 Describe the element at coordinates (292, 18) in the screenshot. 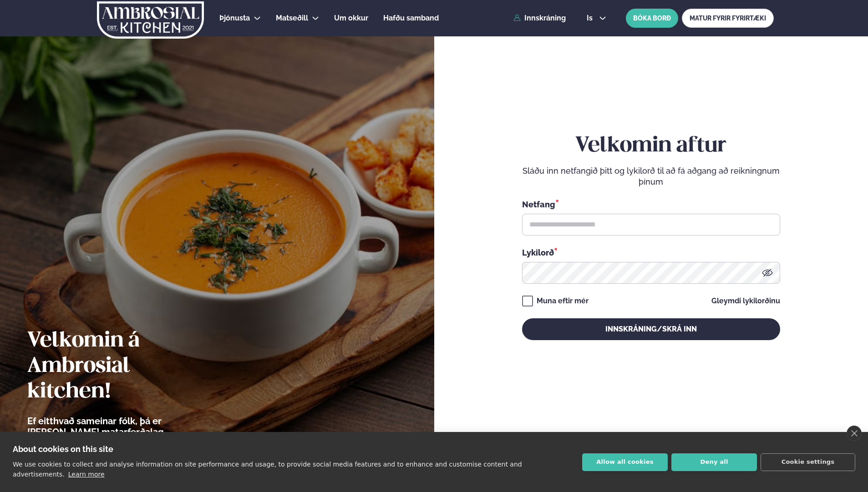

I see `a: Matseðill` at that location.